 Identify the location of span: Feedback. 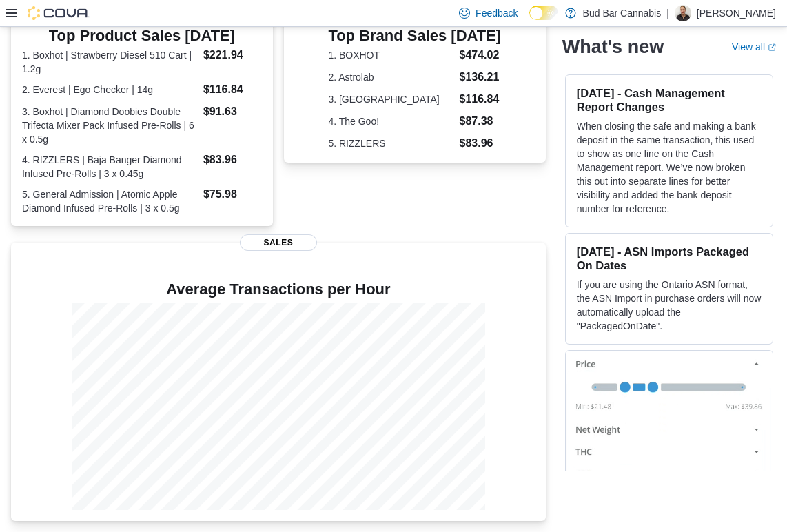
(497, 13).